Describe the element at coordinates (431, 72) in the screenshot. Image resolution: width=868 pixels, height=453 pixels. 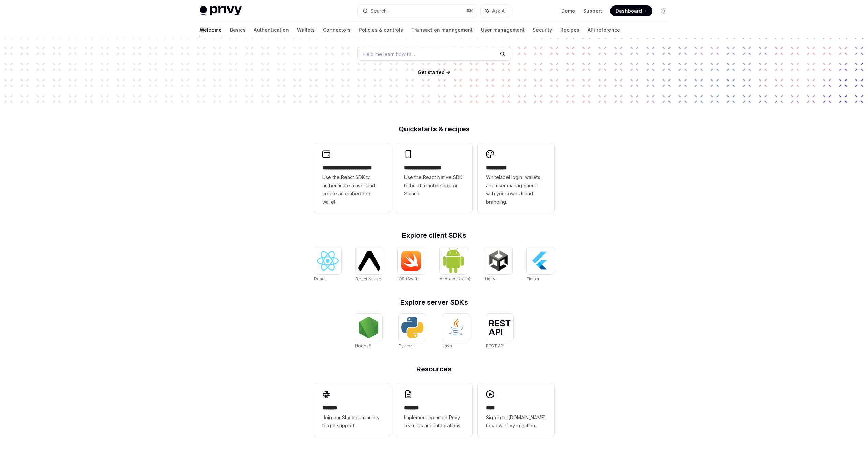
I see `span: Get started` at that location.